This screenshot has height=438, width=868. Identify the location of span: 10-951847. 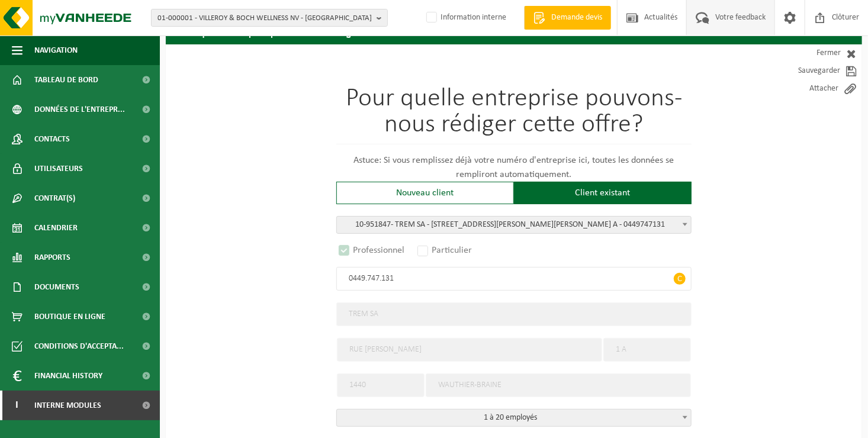
(374, 225).